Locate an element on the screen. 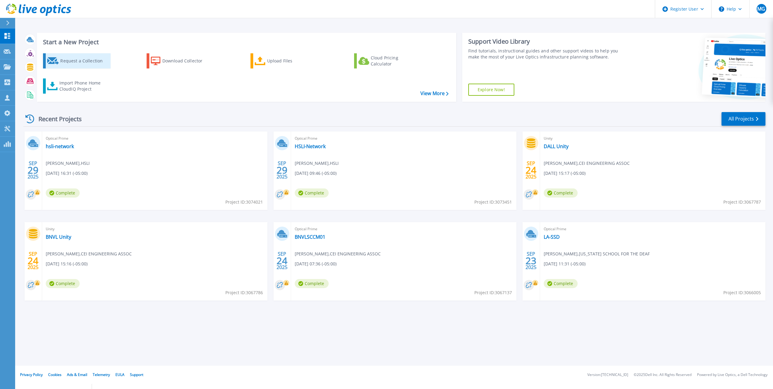 This screenshot has width=773, height=389. div: Request a Collection is located at coordinates (85, 61).